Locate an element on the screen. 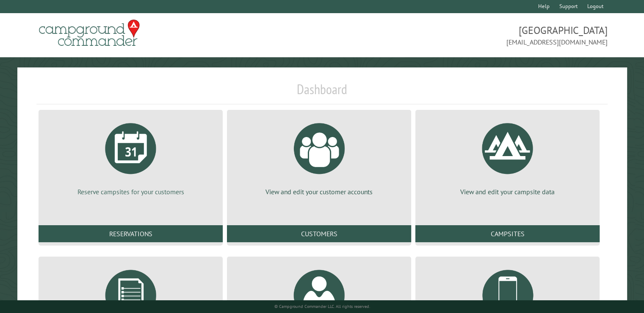 This screenshot has height=313, width=644. p: View and edit your customer accounts is located at coordinates (319, 192).